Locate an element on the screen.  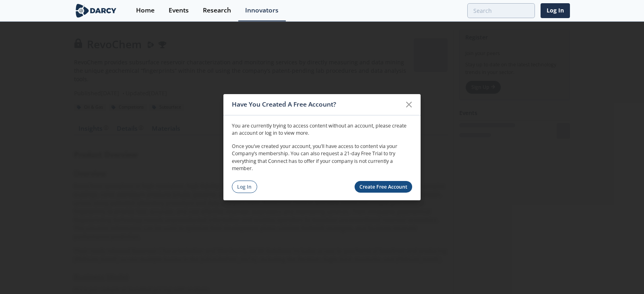
div: Events is located at coordinates (179, 10).